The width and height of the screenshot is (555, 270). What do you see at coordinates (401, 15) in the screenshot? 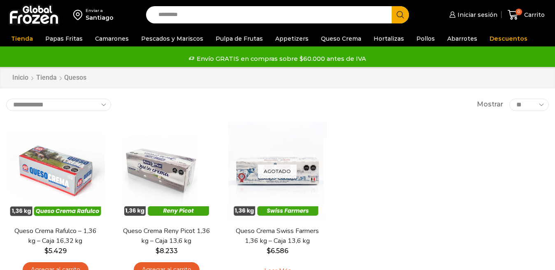
I see `button: Search button` at bounding box center [401, 15].